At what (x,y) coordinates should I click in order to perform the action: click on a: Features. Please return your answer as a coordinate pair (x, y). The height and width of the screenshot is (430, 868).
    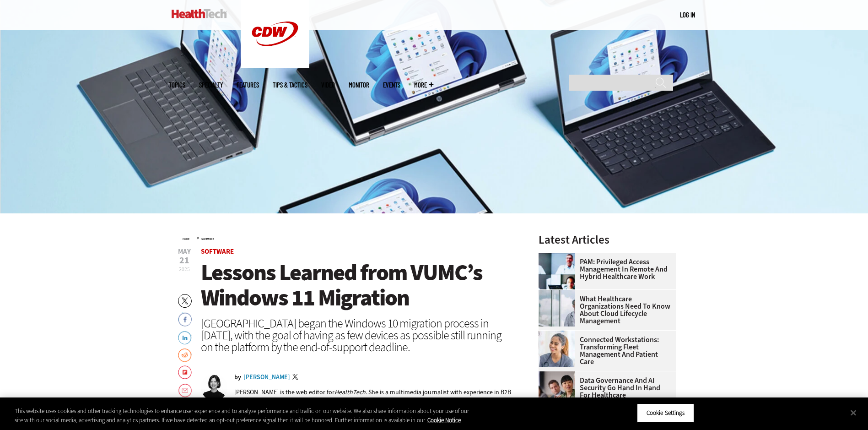
    Looking at the image, I should click on (247, 84).